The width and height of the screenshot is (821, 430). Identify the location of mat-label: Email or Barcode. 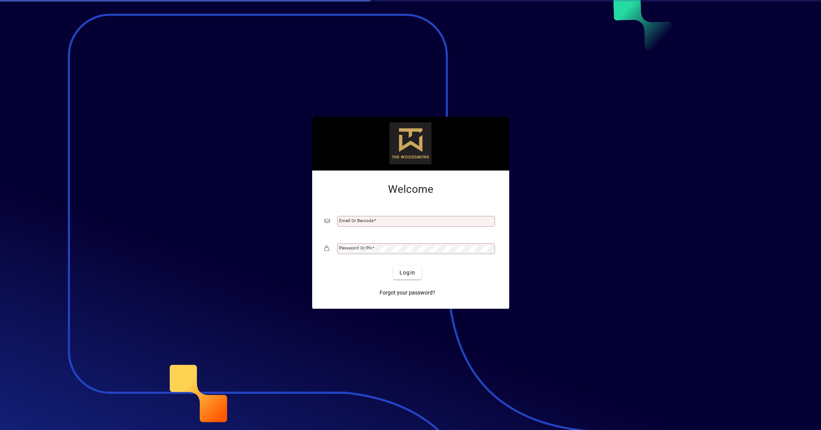
(357, 221).